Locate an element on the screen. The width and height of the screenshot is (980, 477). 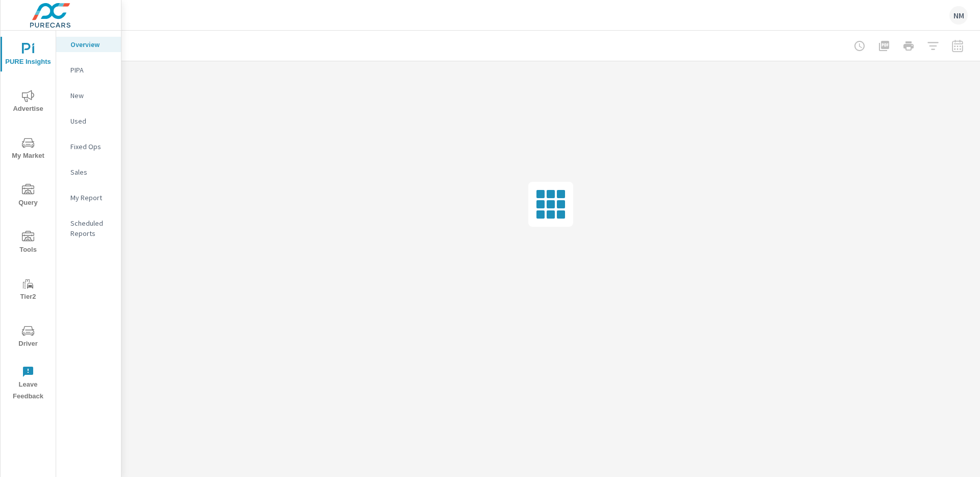
p: PIPA is located at coordinates (91, 70).